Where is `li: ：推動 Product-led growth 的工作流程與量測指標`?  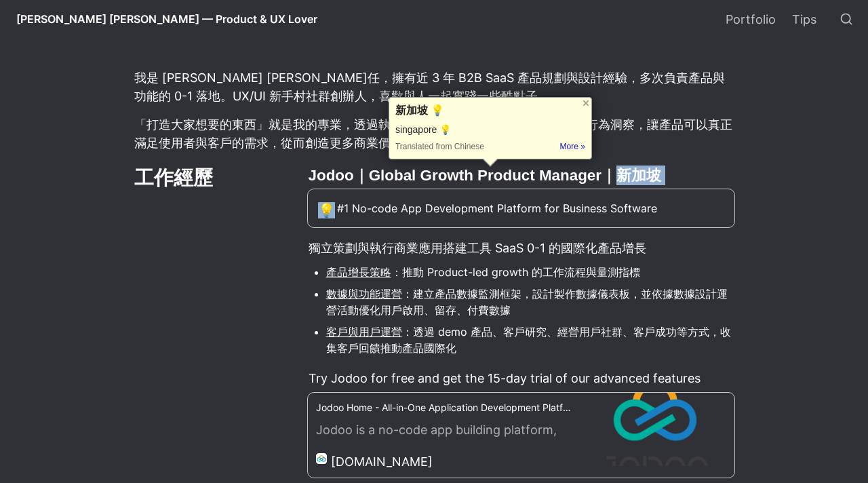 li: ：推動 Product-led growth 的工作流程與量測指標 is located at coordinates (531, 272).